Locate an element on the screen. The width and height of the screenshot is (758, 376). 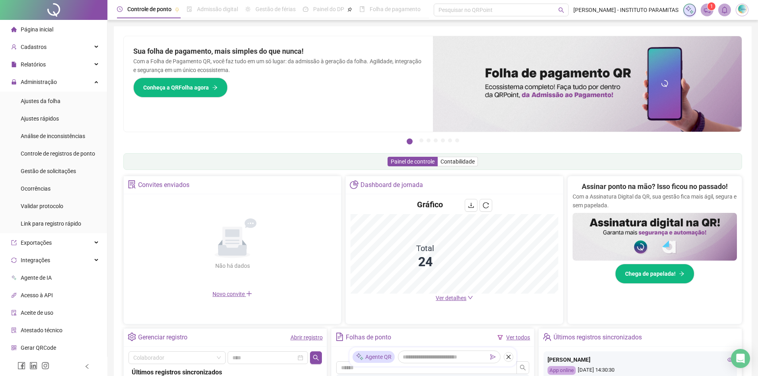
span: download is located at coordinates (471, 205).